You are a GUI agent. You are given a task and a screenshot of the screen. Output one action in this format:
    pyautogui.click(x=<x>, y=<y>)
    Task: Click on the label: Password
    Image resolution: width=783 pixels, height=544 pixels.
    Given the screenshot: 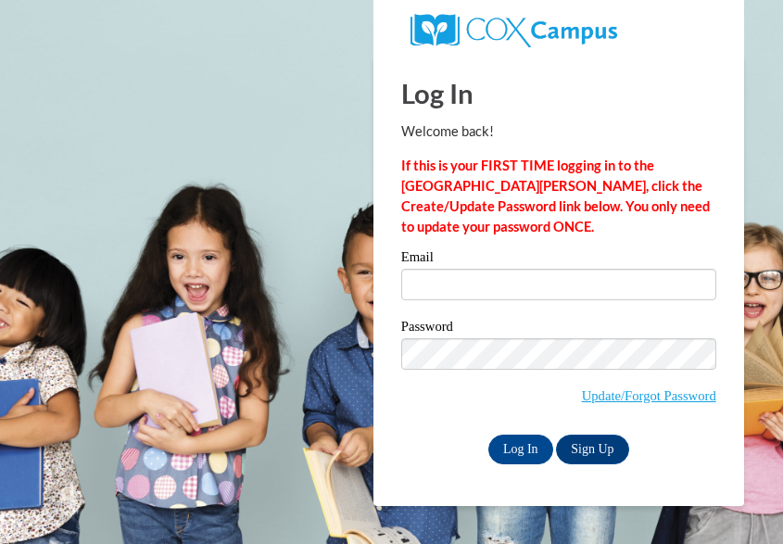 What is the action you would take?
    pyautogui.click(x=559, y=329)
    